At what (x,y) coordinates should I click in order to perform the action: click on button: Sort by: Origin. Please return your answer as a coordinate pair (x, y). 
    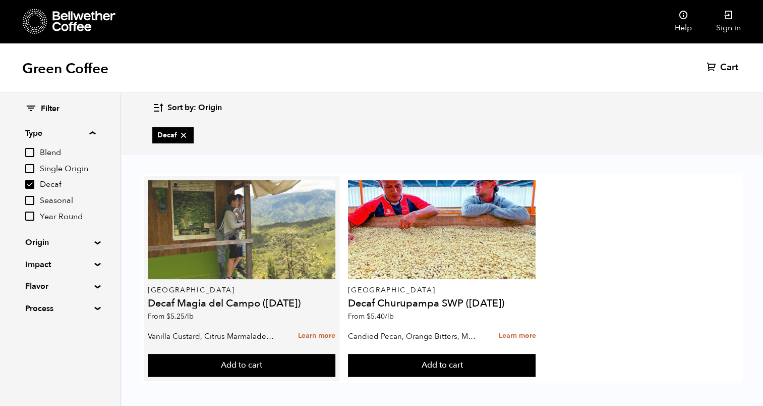
    Looking at the image, I should click on (187, 107).